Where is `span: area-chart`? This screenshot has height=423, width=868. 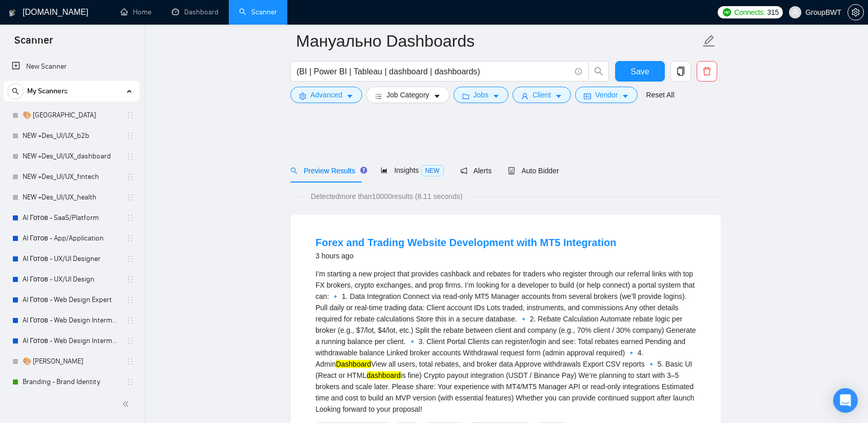 span: area-chart is located at coordinates (384, 170).